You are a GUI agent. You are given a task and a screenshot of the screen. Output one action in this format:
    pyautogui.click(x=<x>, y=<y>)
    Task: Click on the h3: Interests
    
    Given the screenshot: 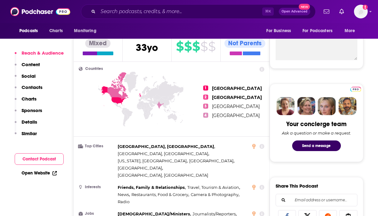 What is the action you would take?
    pyautogui.click(x=97, y=187)
    